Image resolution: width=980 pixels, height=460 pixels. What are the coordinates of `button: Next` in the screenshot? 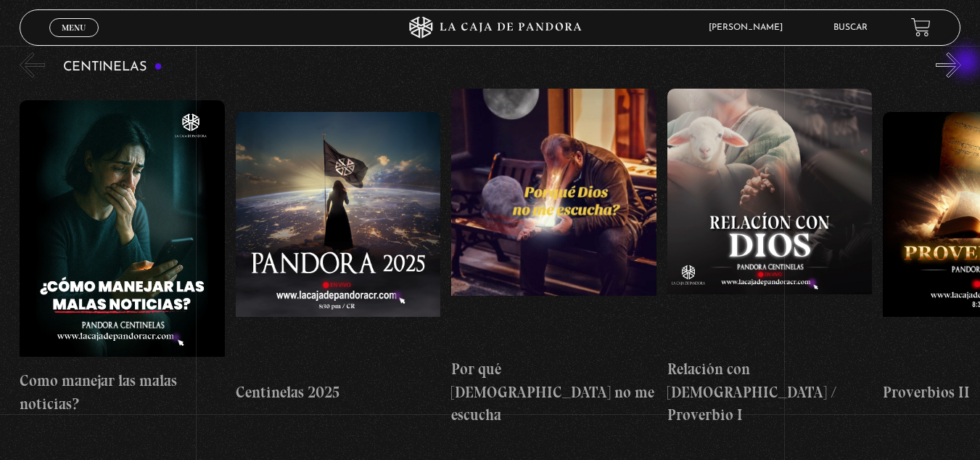 It's located at (949, 64).